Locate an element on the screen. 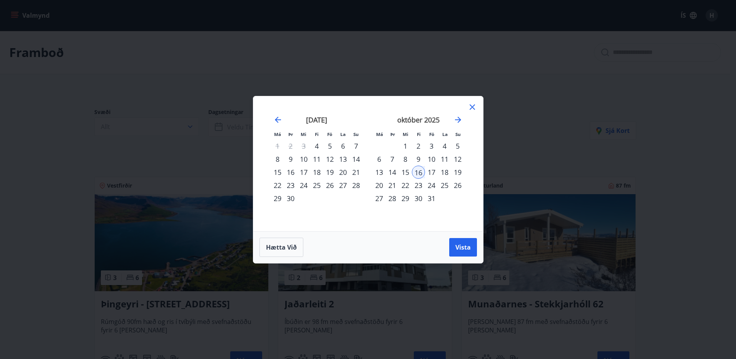  td: Choose sunnudagur, 14. september 2025 as your check-out date. It’s available. is located at coordinates (356, 159).